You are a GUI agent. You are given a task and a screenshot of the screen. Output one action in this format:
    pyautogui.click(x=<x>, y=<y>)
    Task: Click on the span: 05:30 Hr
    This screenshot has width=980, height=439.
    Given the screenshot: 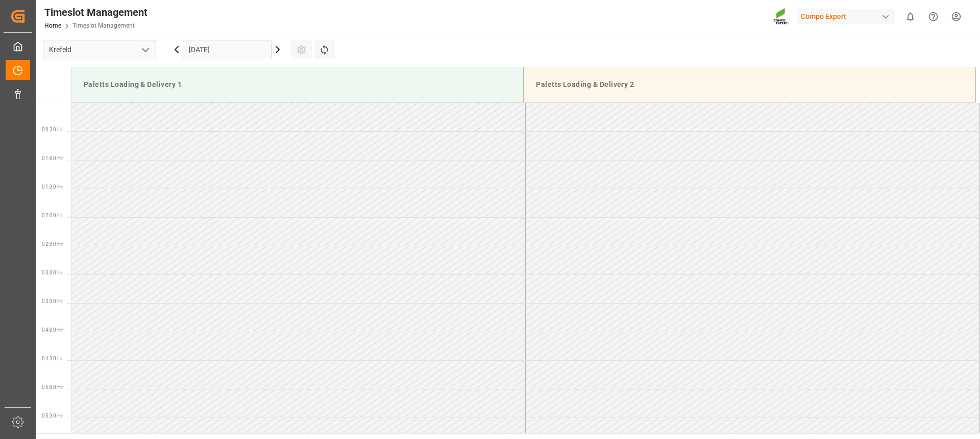 What is the action you would take?
    pyautogui.click(x=52, y=415)
    